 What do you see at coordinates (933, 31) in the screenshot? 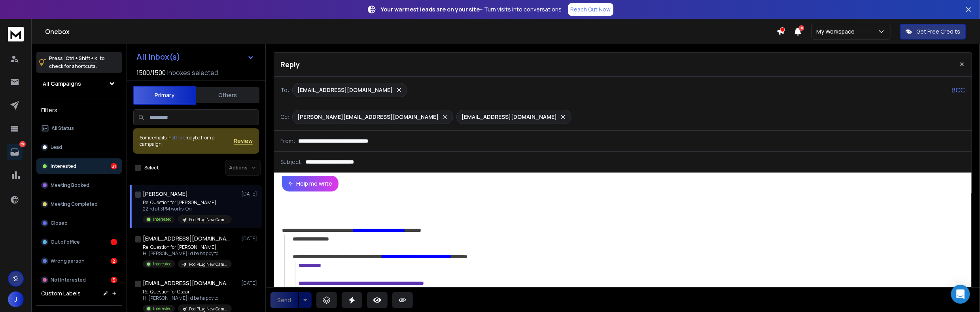
I see `button: Get Free Credits` at bounding box center [933, 31].